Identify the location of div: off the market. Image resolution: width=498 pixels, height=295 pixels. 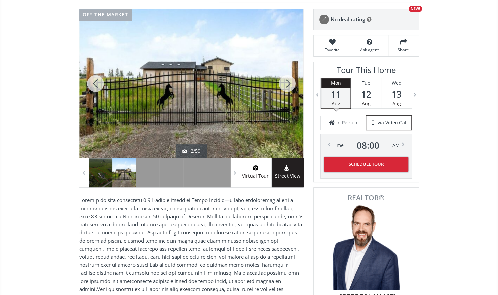
(106, 15).